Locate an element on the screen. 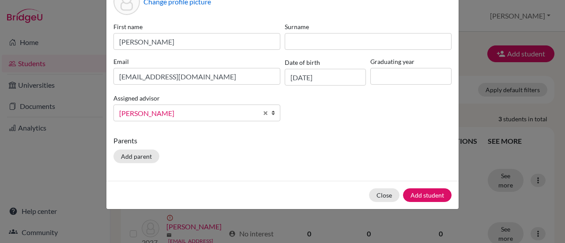 The width and height of the screenshot is (565, 243). label: Email is located at coordinates (197, 61).